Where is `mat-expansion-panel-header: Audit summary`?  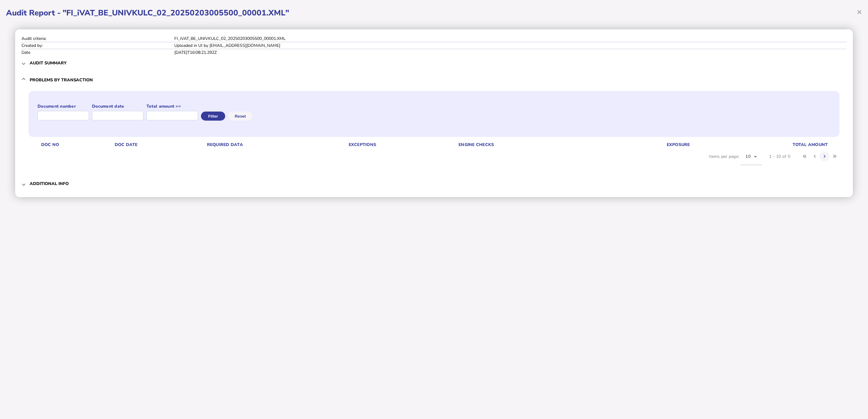 mat-expansion-panel-header: Audit summary is located at coordinates (434, 63).